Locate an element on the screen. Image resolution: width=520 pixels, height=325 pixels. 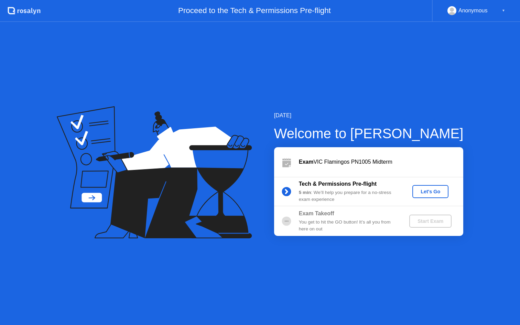
div: Anonymous is located at coordinates (473, 11).